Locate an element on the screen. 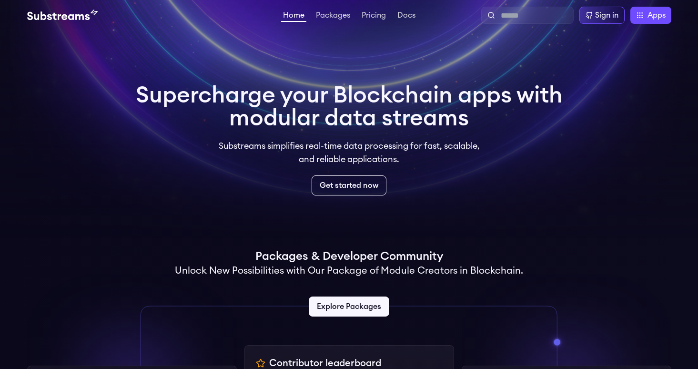 This screenshot has width=698, height=369. img: Substream's logo is located at coordinates (62, 15).